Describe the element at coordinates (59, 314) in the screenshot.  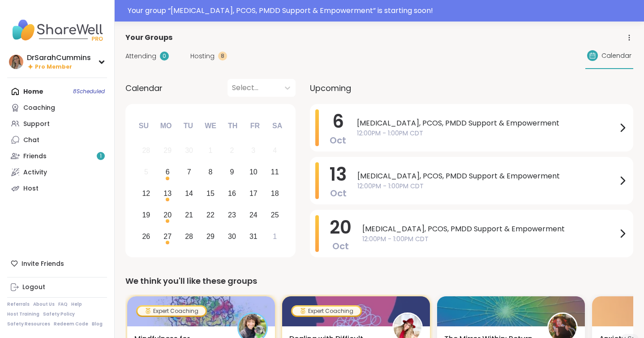
I see `a: Safety Policy` at that location.